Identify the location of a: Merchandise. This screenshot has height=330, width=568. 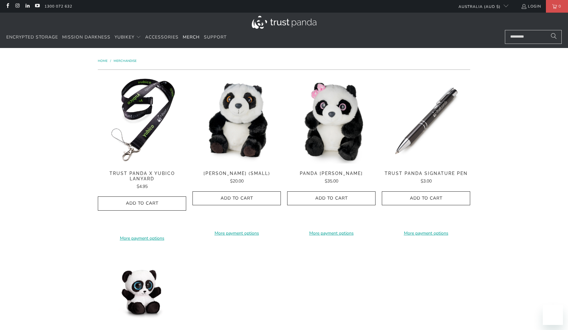
(125, 61).